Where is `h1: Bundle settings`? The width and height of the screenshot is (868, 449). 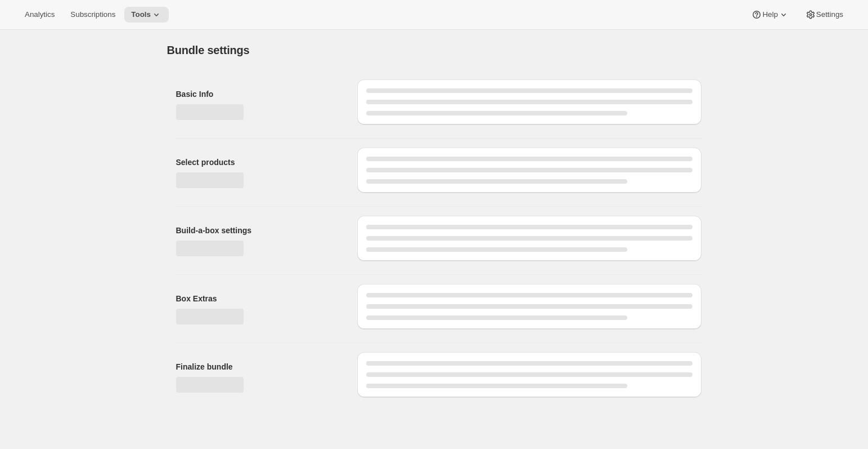
h1: Bundle settings is located at coordinates (209, 50).